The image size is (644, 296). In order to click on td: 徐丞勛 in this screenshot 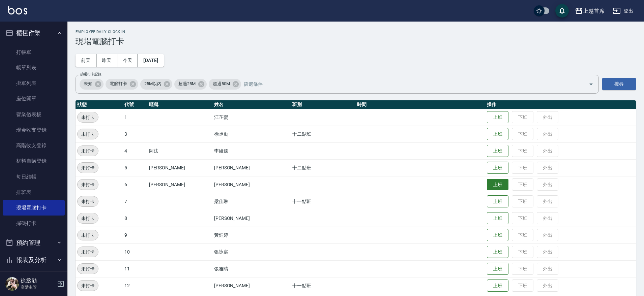, I will do `click(252, 134)`.